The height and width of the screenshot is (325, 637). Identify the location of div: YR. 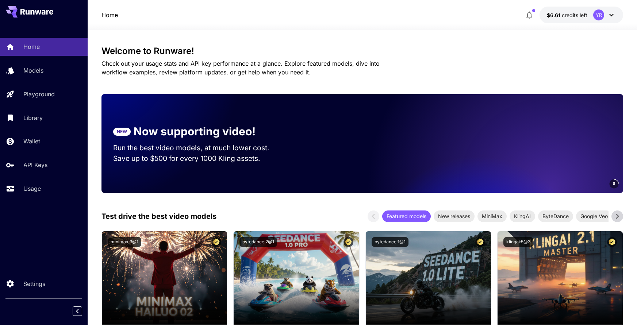
(599, 15).